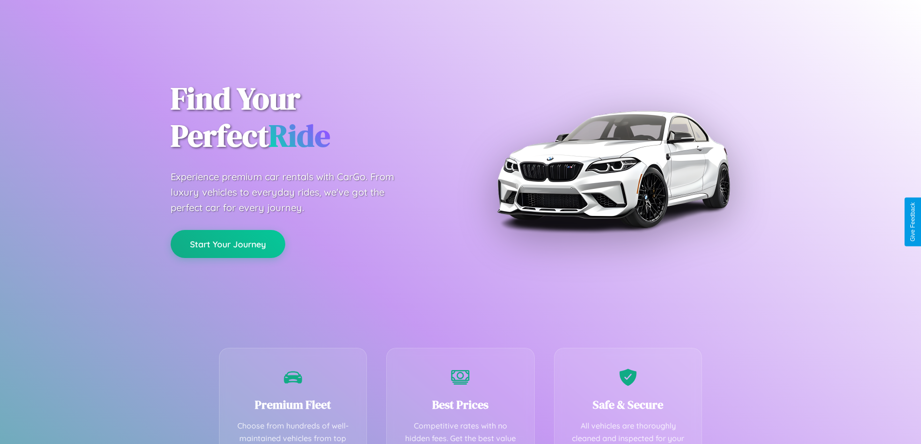 The width and height of the screenshot is (921, 444). I want to click on h3: Best Prices, so click(460, 405).